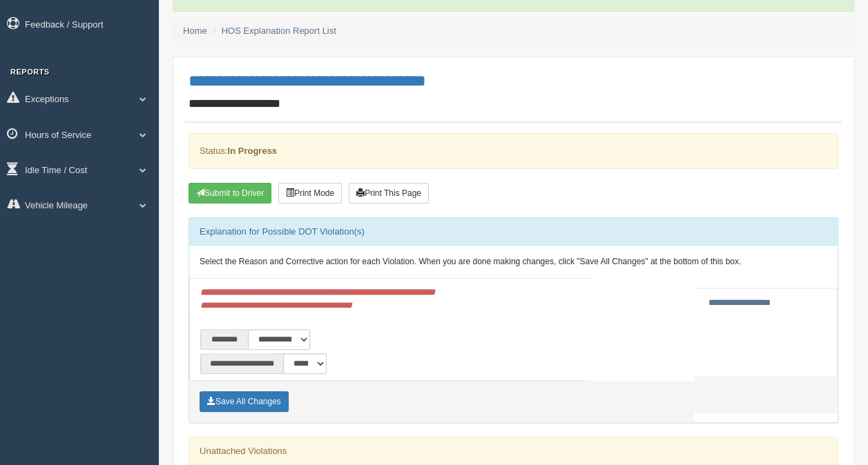 This screenshot has height=465, width=868. What do you see at coordinates (310, 194) in the screenshot?
I see `button: Print Mode` at bounding box center [310, 194].